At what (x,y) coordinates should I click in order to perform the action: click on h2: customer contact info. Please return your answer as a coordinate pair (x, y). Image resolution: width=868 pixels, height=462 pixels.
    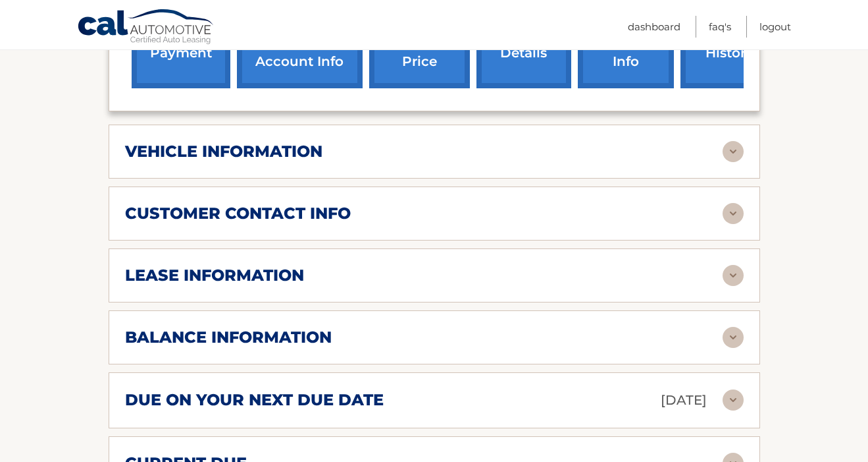
    Looking at the image, I should click on (237, 214).